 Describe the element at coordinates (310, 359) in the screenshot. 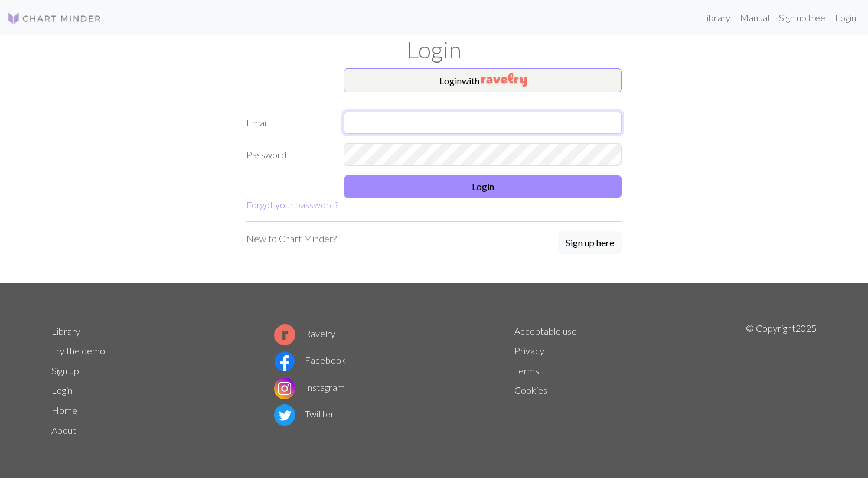

I see `a: Facebook` at that location.